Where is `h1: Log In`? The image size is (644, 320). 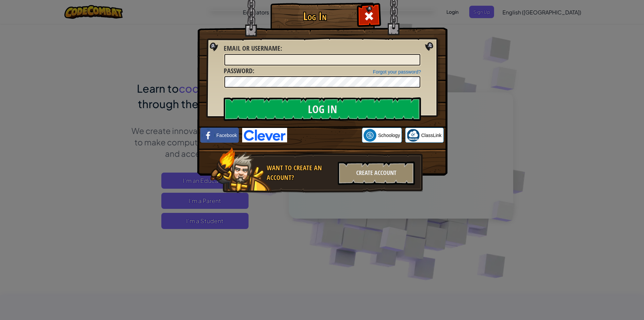
h1: Log In is located at coordinates (315, 16).